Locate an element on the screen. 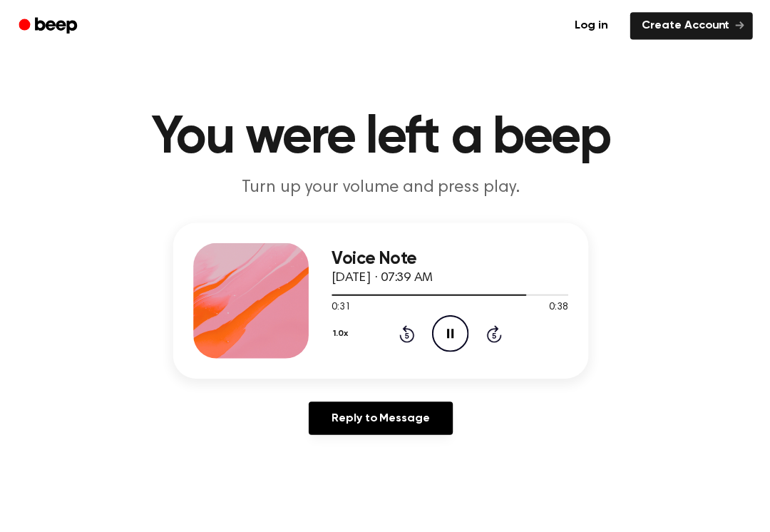 The height and width of the screenshot is (532, 770). p: Turn up your volume and press play. is located at coordinates (385, 188).